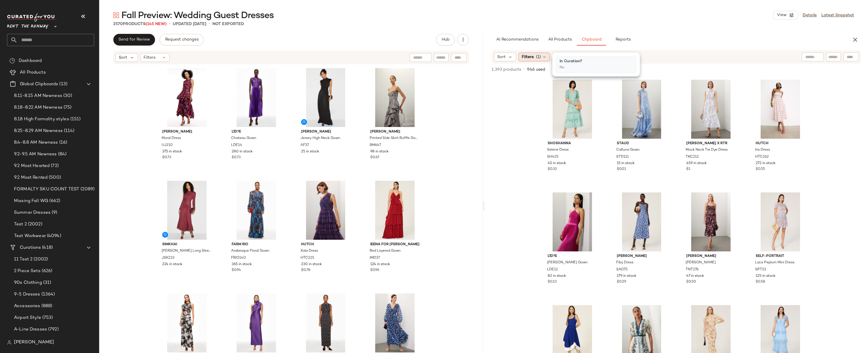 Image resolution: width=868 pixels, height=353 pixels. What do you see at coordinates (385, 251) in the screenshot?
I see `span: Red Layered Gown` at bounding box center [385, 251].